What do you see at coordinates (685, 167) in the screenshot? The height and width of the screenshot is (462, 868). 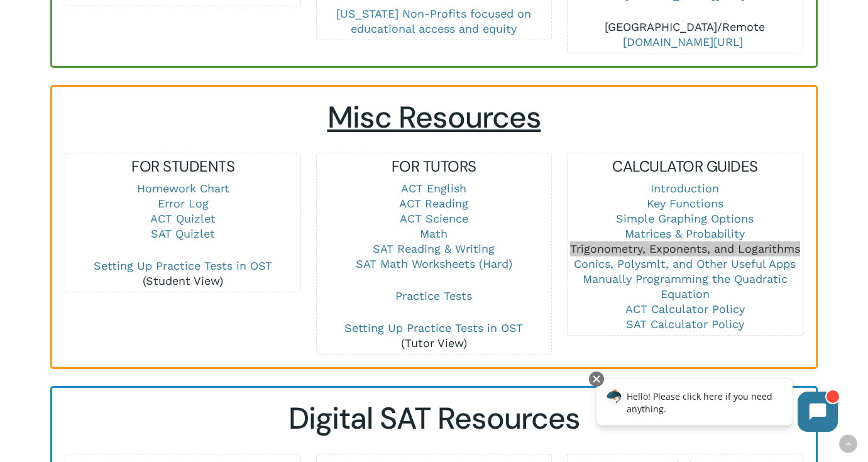 I see `h5: CALCULATOR GUIDES` at bounding box center [685, 167].